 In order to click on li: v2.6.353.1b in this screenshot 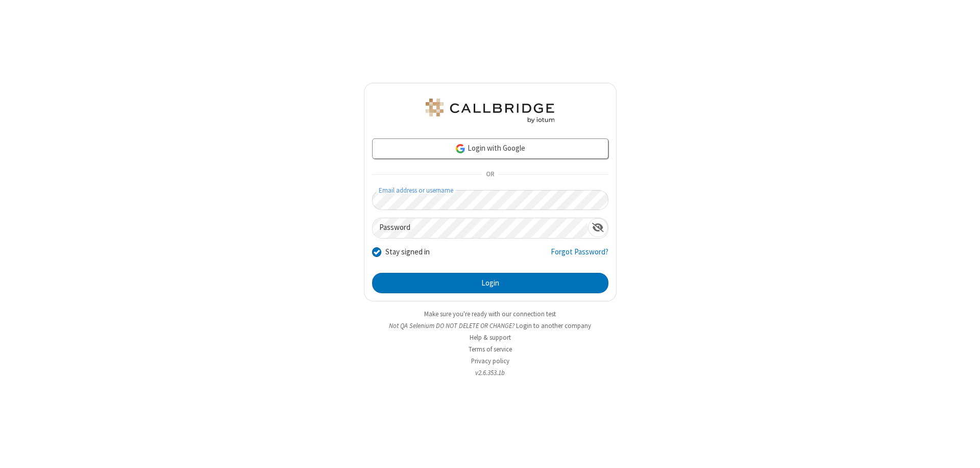, I will do `click(490, 373)`.